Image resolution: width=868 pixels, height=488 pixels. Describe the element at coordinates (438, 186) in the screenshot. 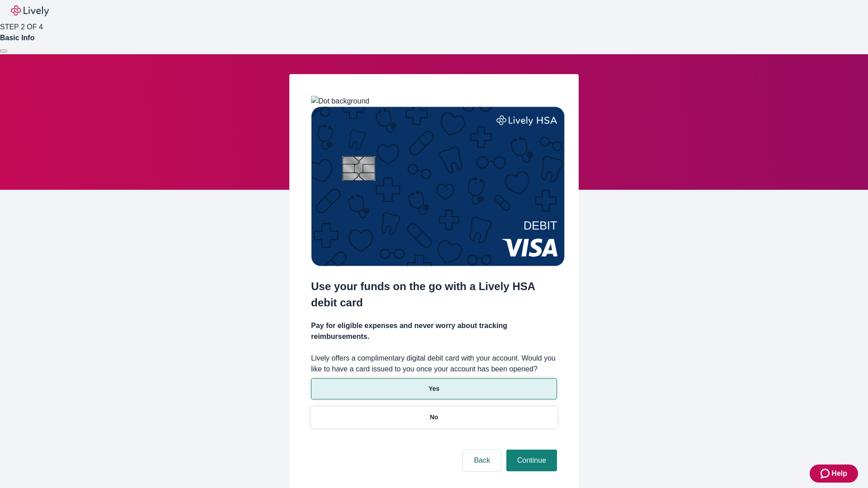

I see `img: Debit card` at that location.